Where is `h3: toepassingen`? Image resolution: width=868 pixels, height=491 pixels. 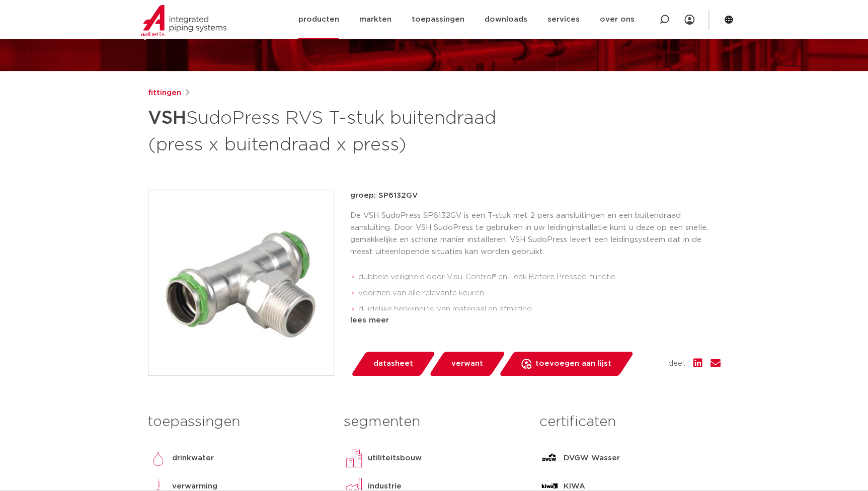 h3: toepassingen is located at coordinates (238, 422).